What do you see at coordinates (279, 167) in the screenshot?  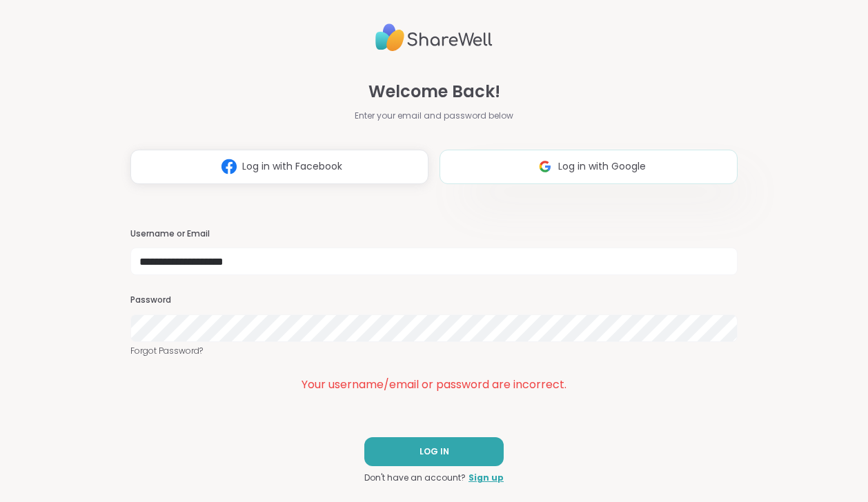 I see `button: Log in with Facebook` at bounding box center [279, 167].